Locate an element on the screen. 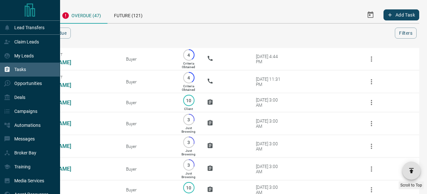 Image resolution: width=427 pixels, height=194 pixels. div: Future (121) is located at coordinates (128, 15).